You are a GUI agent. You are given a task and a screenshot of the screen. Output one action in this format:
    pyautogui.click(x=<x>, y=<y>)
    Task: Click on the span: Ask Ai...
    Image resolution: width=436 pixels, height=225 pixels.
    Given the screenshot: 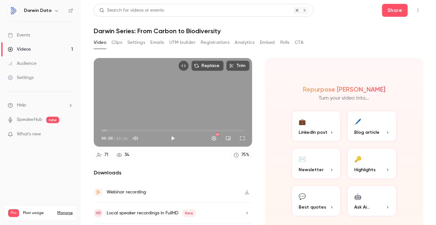 What is the action you would take?
    pyautogui.click(x=362, y=207)
    